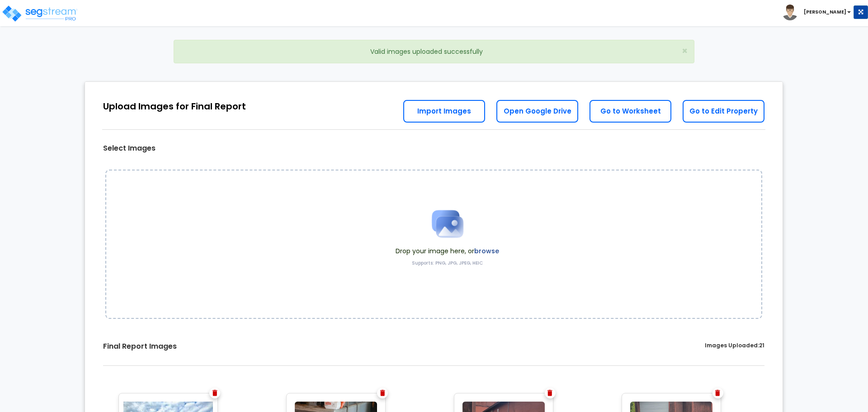  What do you see at coordinates (40, 14) in the screenshot?
I see `img: logo_pro_r.png` at bounding box center [40, 14].